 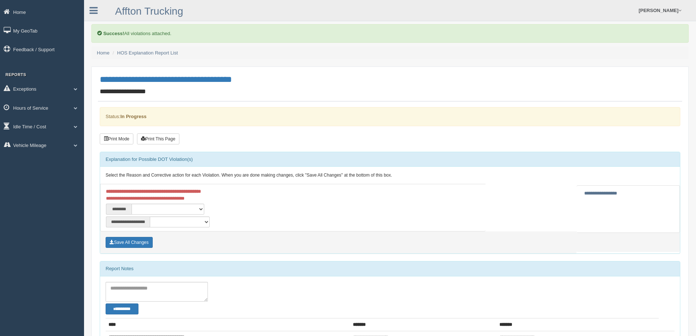 What do you see at coordinates (122, 309) in the screenshot?
I see `button: Change Filter Options` at bounding box center [122, 309].